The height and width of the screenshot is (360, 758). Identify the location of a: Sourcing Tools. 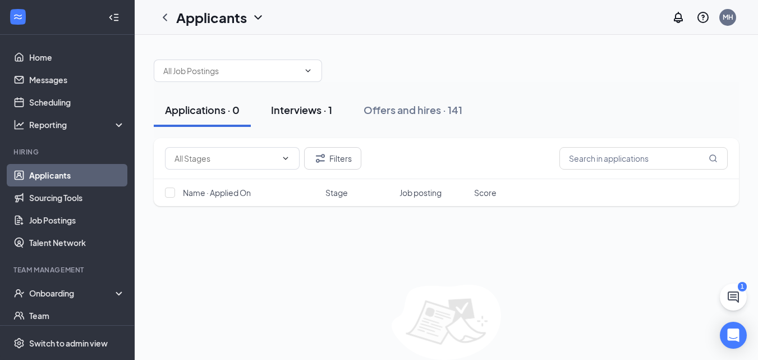
(77, 198).